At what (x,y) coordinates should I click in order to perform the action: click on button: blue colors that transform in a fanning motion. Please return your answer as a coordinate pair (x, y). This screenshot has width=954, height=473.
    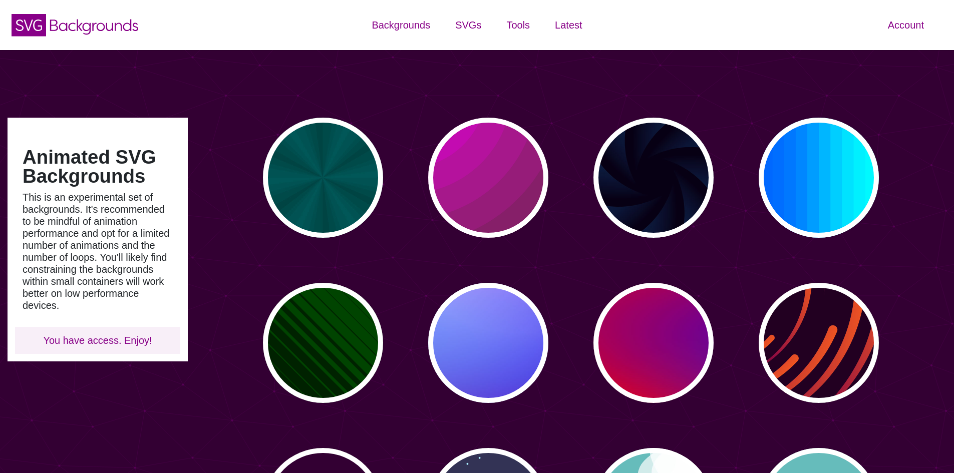
    Looking at the image, I should click on (819, 178).